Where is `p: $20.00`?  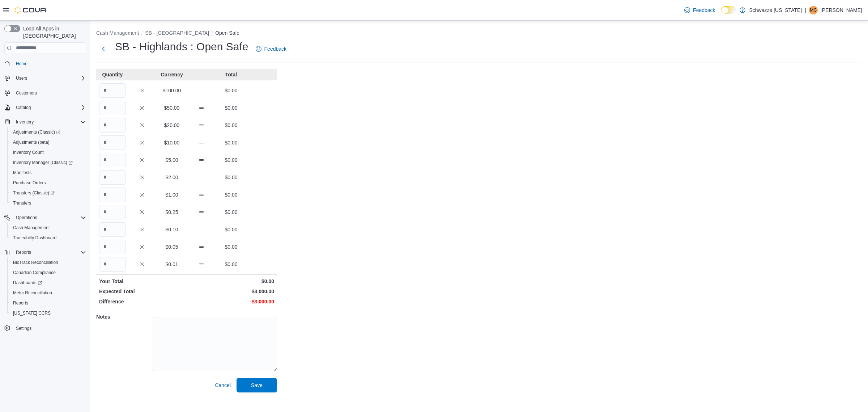
p: $20.00 is located at coordinates (172, 125).